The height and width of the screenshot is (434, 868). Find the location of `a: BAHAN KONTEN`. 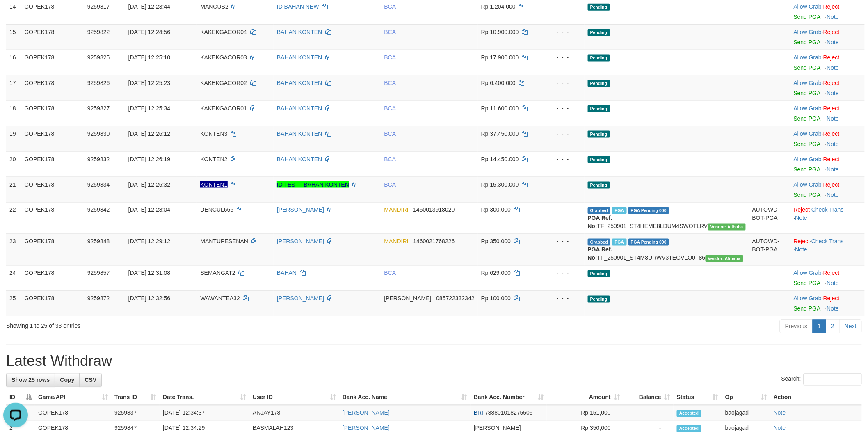

a: BAHAN KONTEN is located at coordinates (300, 108).